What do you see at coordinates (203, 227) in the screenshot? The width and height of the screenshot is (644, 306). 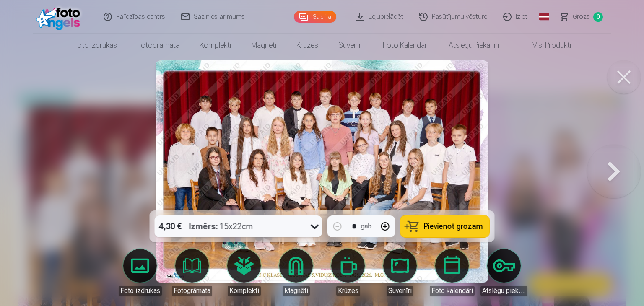 I see `strong: Izmērs :` at bounding box center [203, 227].